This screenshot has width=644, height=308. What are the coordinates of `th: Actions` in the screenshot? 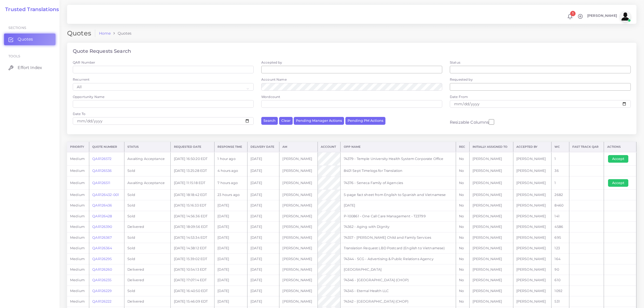 It's located at (620, 147).